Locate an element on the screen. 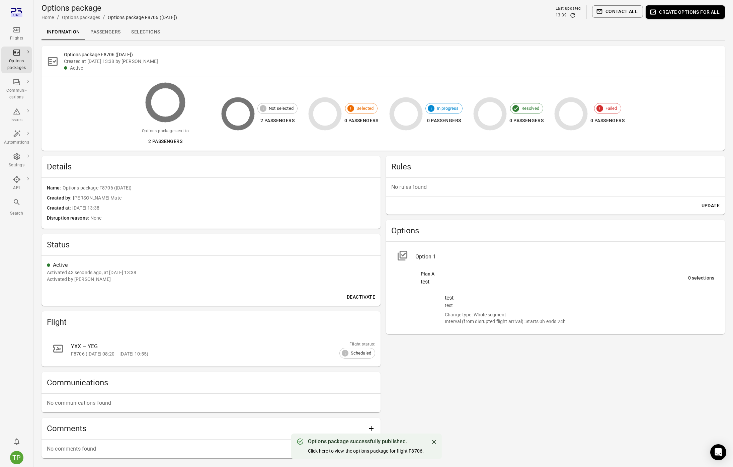 The height and width of the screenshot is (467, 733). div: Options packages is located at coordinates (16, 65).